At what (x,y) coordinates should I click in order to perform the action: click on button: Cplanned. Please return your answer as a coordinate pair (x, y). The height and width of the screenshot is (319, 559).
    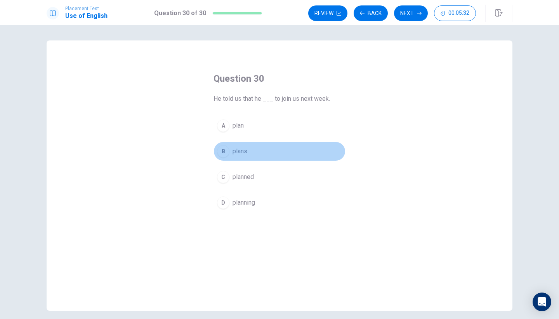
    Looking at the image, I should click on (280, 177).